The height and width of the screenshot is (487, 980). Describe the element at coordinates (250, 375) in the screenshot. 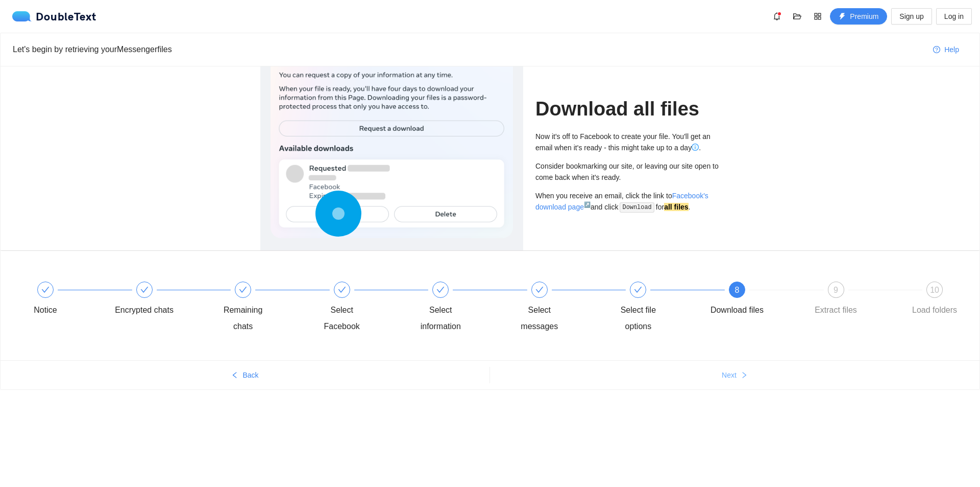

I see `span: Back` at that location.